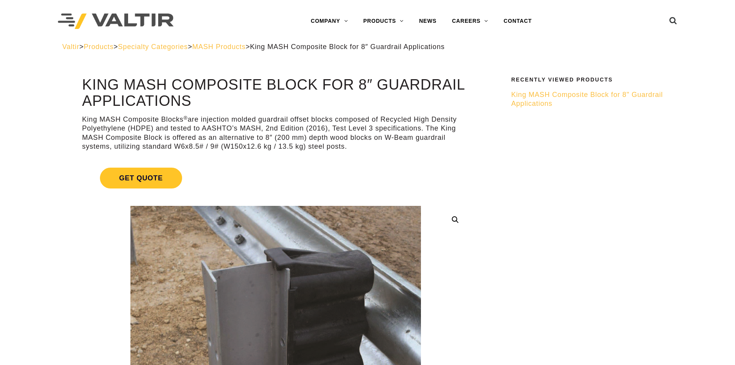 The image size is (735, 365). What do you see at coordinates (587, 99) in the screenshot?
I see `span: King MASH Composite Block for 8" Guardrail Applications` at bounding box center [587, 99].